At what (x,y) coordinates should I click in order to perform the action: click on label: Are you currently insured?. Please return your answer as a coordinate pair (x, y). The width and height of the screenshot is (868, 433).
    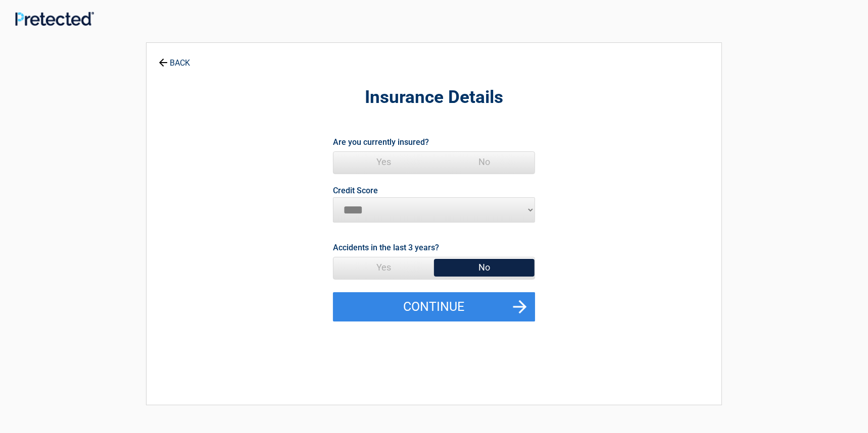
    Looking at the image, I should click on (381, 142).